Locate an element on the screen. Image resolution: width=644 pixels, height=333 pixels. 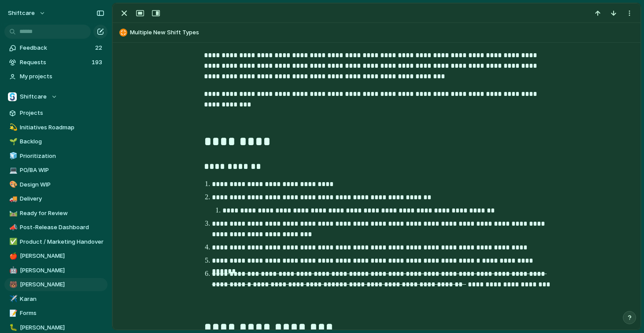
a: 📝Forms is located at coordinates (56, 313).